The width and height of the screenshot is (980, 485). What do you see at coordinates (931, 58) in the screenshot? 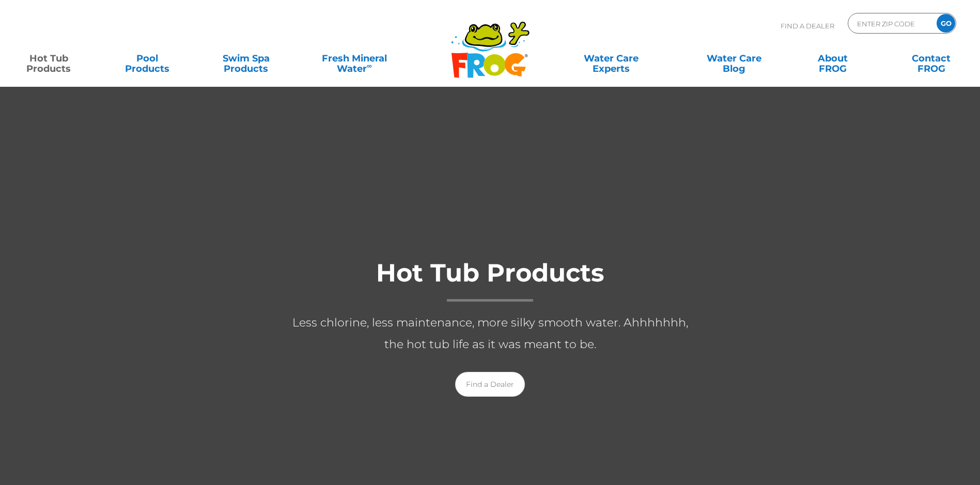
I see `a: ContactFROG` at bounding box center [931, 58].